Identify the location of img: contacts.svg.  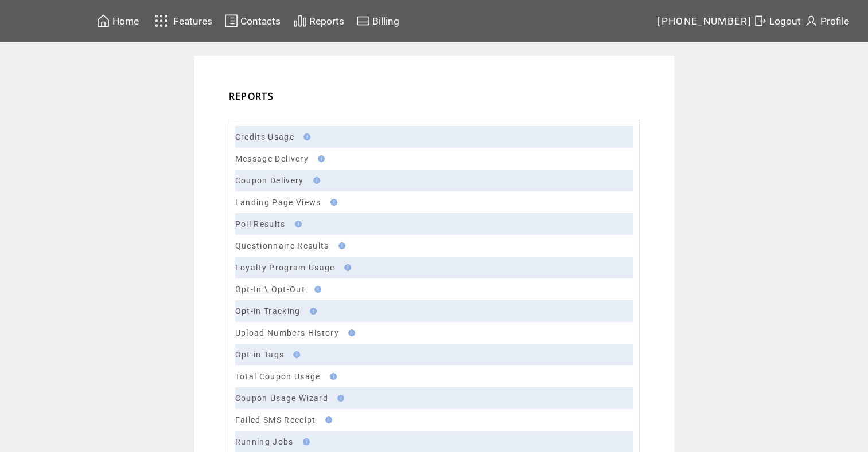
(232, 21).